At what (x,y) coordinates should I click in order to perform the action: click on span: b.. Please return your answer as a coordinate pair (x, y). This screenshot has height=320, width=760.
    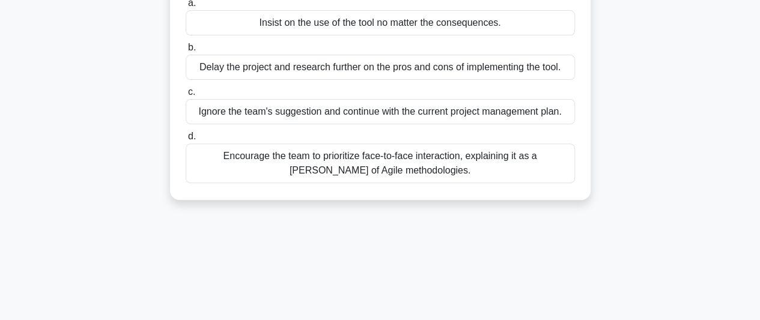
    Looking at the image, I should click on (192, 47).